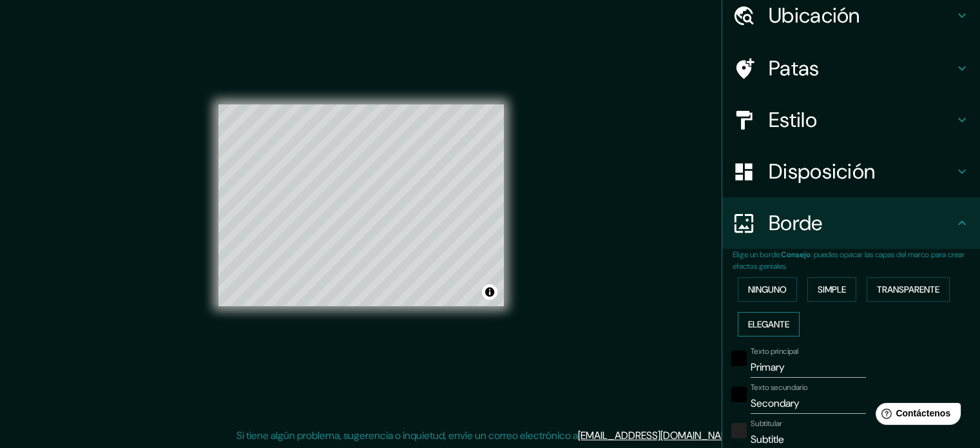  I want to click on font: Texto principal, so click(774, 351).